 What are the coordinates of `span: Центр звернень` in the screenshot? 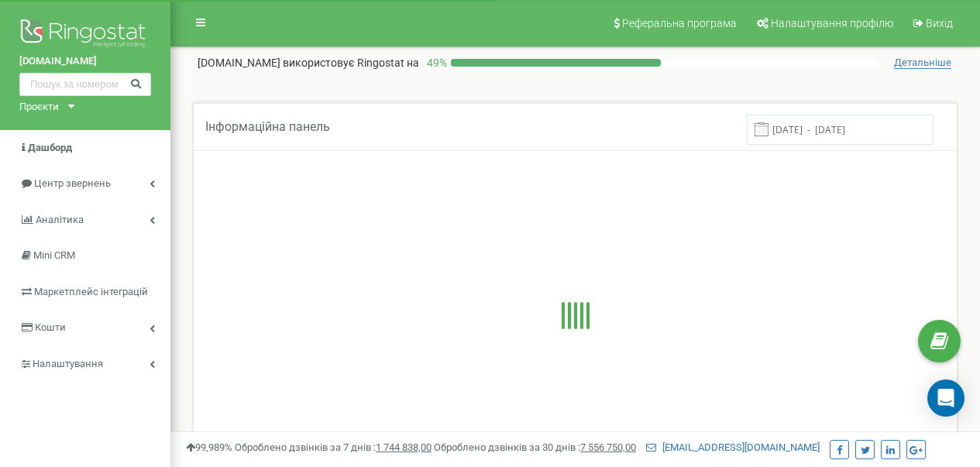 It's located at (72, 183).